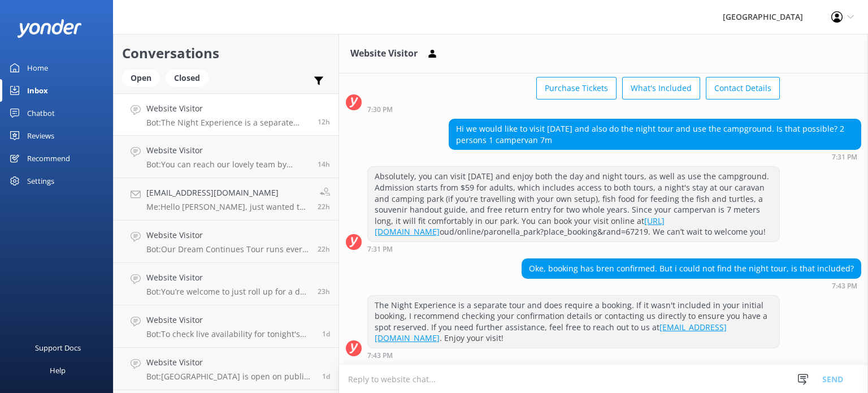 This screenshot has height=393, width=868. I want to click on p: Bot: You’re welcome to just roll up for a day visit — no booking needed! But if you’re planning t..., so click(228, 292).